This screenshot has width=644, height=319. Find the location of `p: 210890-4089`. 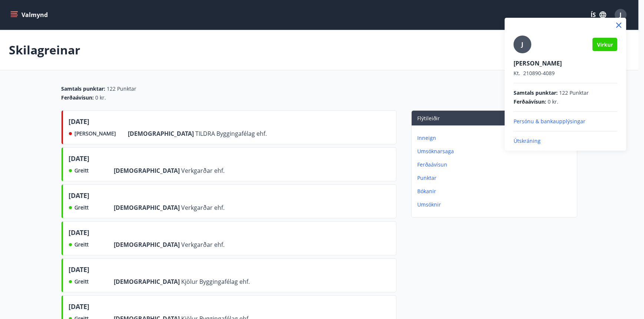

p: 210890-4089 is located at coordinates (565, 73).